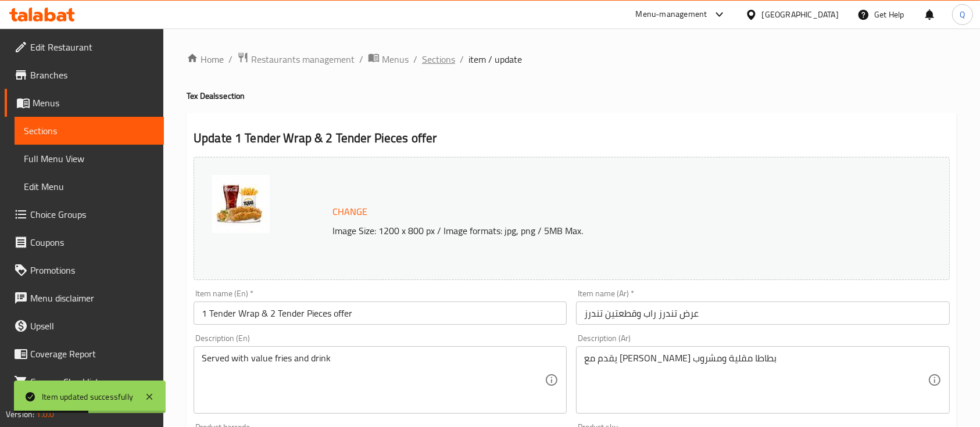  I want to click on div: Menu-management, so click(671, 14).